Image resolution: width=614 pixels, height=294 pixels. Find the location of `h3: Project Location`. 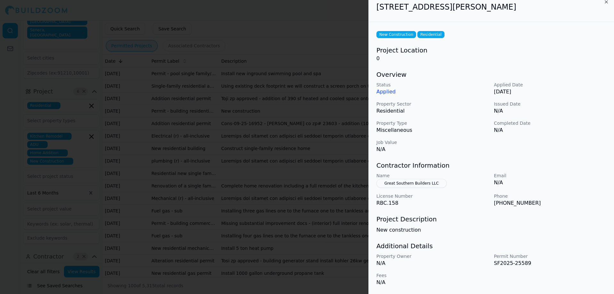

h3: Project Location is located at coordinates (491, 50).